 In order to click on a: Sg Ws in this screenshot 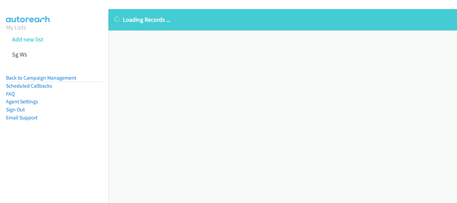, I will do `click(19, 54)`.